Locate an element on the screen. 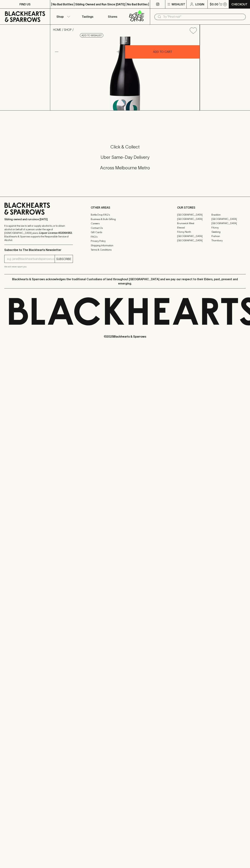 The width and height of the screenshot is (250, 868). h5: Click & Collect is located at coordinates (125, 147).